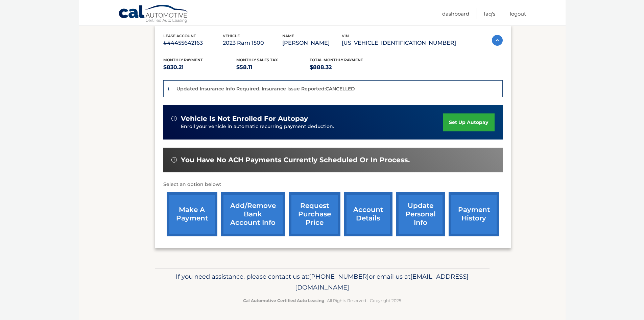 Image resolution: width=644 pixels, height=320 pixels. I want to click on strong: Cal Automotive Certified Auto Leasing, so click(284, 300).